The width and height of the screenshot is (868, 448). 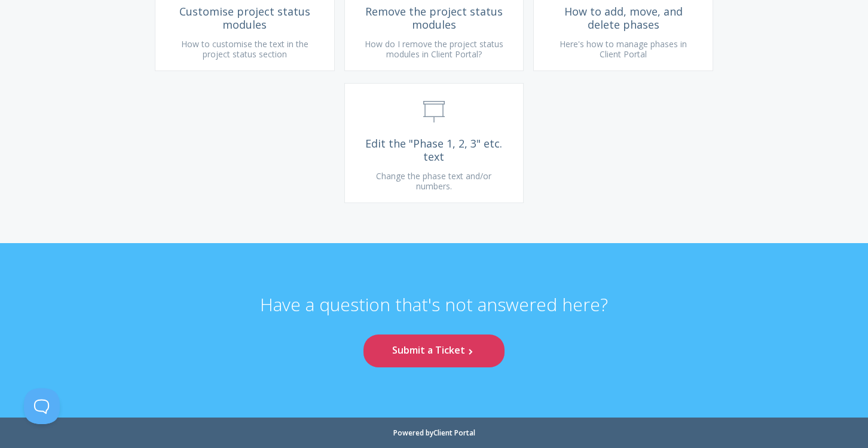 I want to click on a: Client Portal, so click(x=455, y=433).